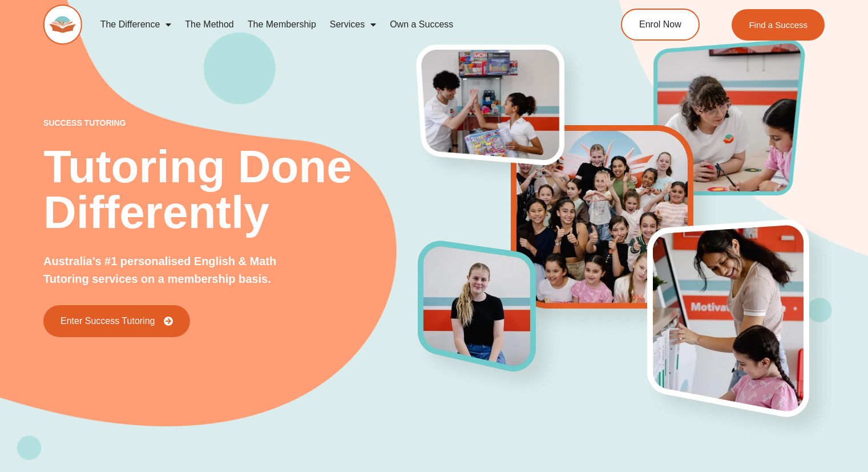 The height and width of the screenshot is (472, 868). What do you see at coordinates (778, 25) in the screenshot?
I see `a: Find a Success` at bounding box center [778, 25].